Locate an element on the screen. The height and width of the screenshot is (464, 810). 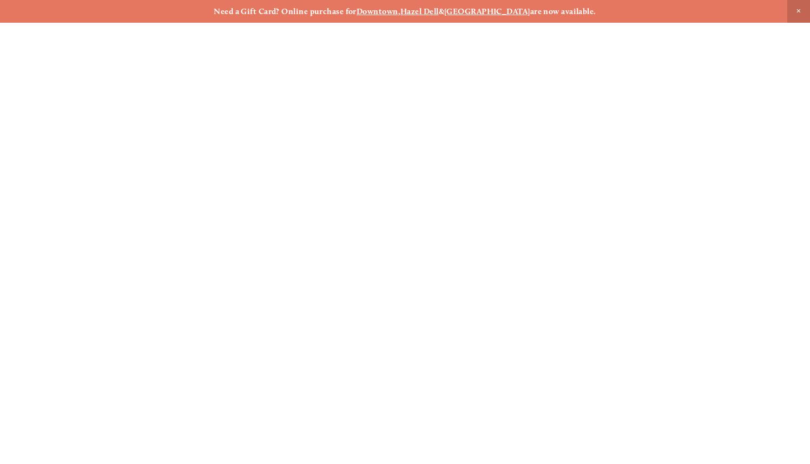
a: Downtown is located at coordinates (377, 11).